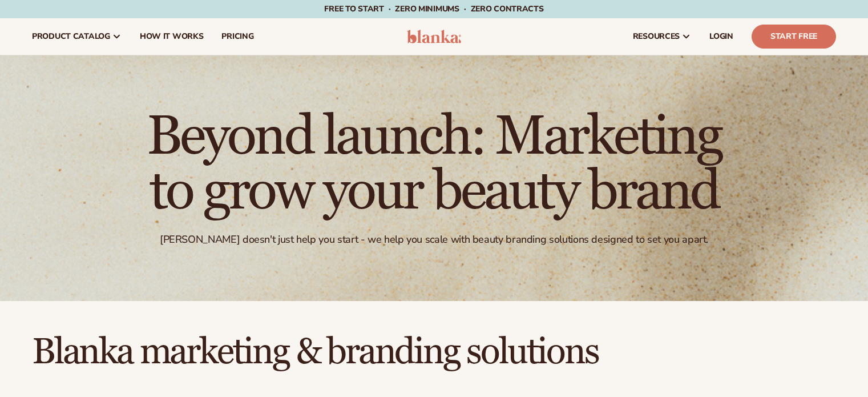  What do you see at coordinates (656, 37) in the screenshot?
I see `span: resources` at bounding box center [656, 37].